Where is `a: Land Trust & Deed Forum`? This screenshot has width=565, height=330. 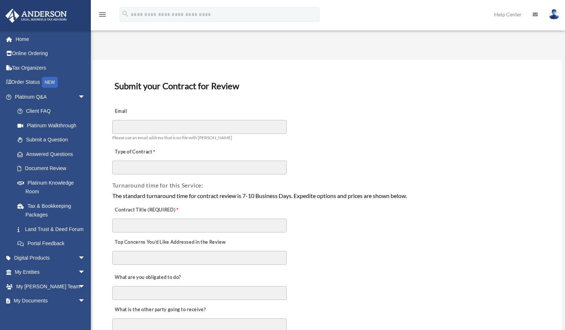 a: Land Trust & Deed Forum is located at coordinates (53, 229).